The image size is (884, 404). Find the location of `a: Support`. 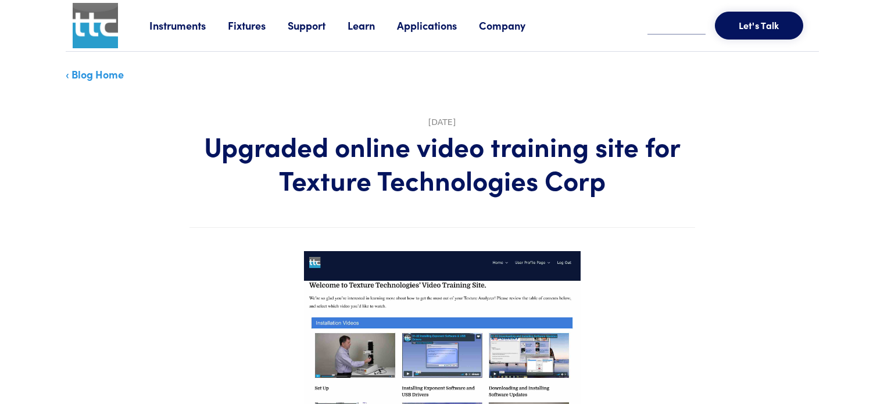

a: Support is located at coordinates (317, 25).